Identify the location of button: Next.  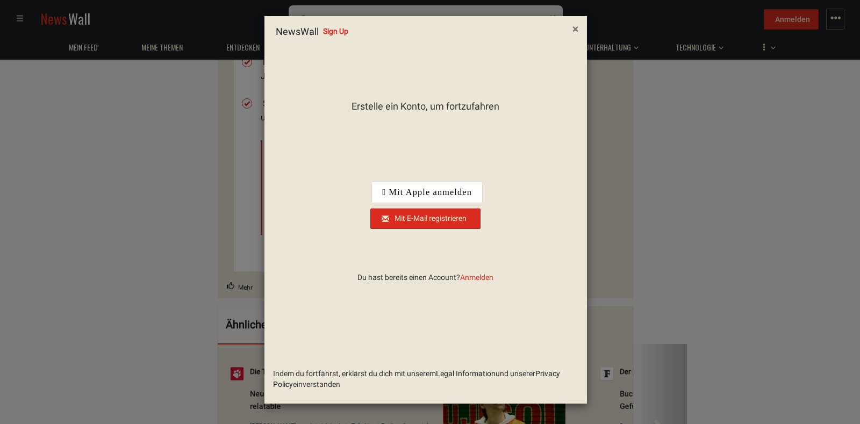
(425, 219).